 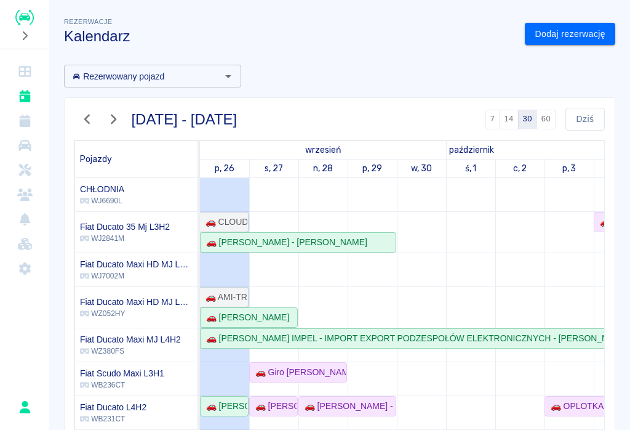 I want to click on a: 30 września 2025, so click(x=422, y=168).